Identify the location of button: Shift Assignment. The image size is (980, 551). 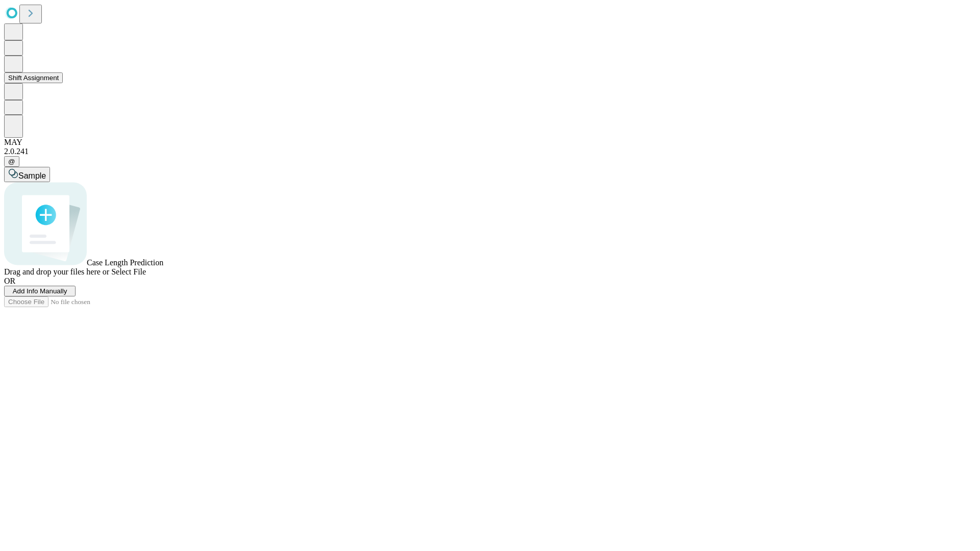
(33, 78).